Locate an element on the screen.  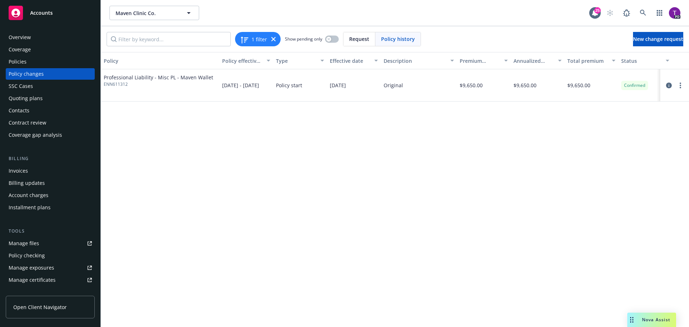
a: SSC Cases is located at coordinates (50, 86).